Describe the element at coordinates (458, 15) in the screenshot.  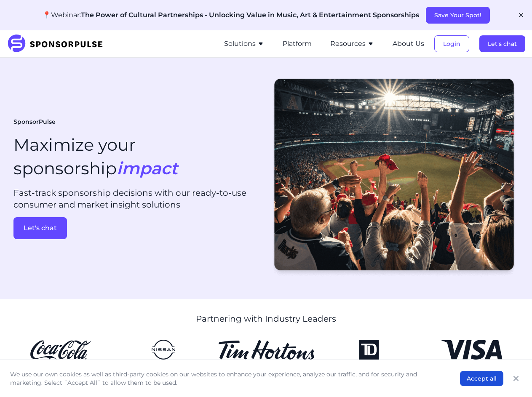
I see `button: Save Your Spot!` at that location.